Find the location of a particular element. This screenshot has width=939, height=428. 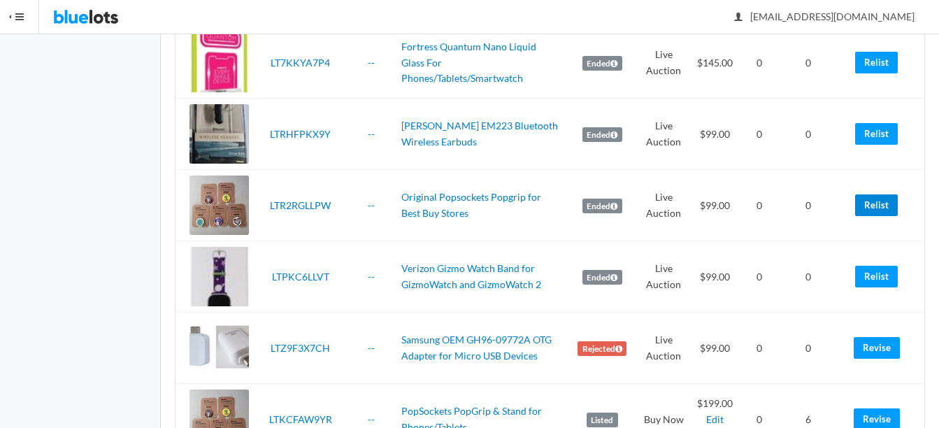

a: LTZ9F3X7CH is located at coordinates (300, 348).